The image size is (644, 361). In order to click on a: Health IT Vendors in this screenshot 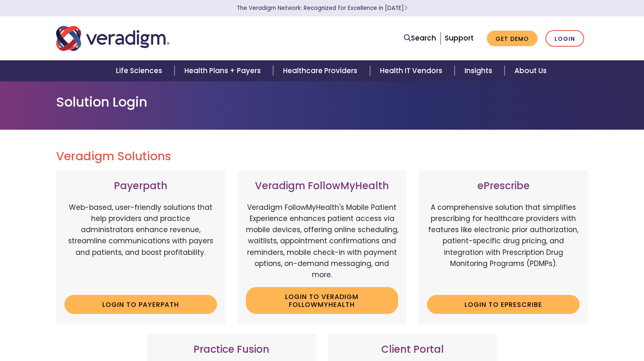, I will do `click(412, 71)`.